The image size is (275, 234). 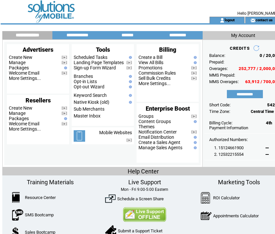 What do you see at coordinates (38, 49) in the screenshot?
I see `span: Advertisers` at bounding box center [38, 49].